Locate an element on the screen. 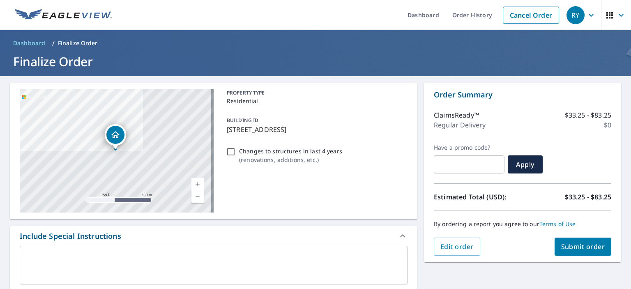 The height and width of the screenshot is (289, 631). a: Current Level 17, Zoom In is located at coordinates (198, 184).